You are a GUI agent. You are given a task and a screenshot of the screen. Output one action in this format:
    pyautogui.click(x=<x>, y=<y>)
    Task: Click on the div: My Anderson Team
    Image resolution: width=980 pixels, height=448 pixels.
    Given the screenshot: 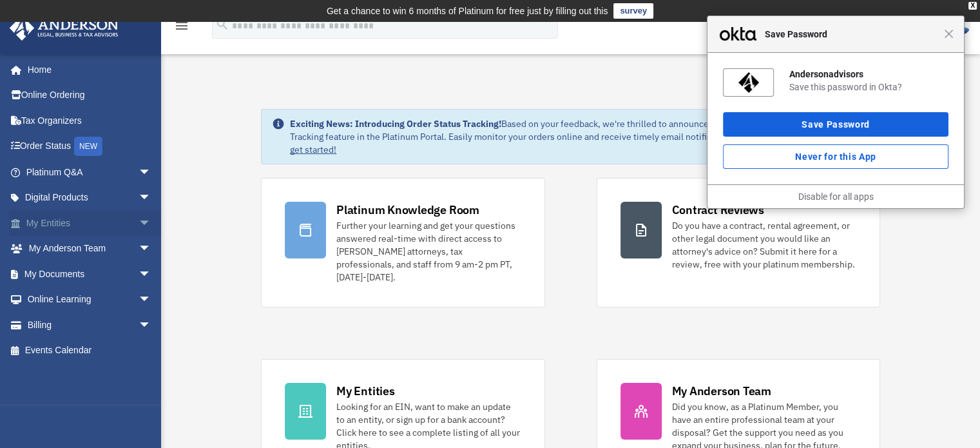 What is the action you would take?
    pyautogui.click(x=722, y=391)
    